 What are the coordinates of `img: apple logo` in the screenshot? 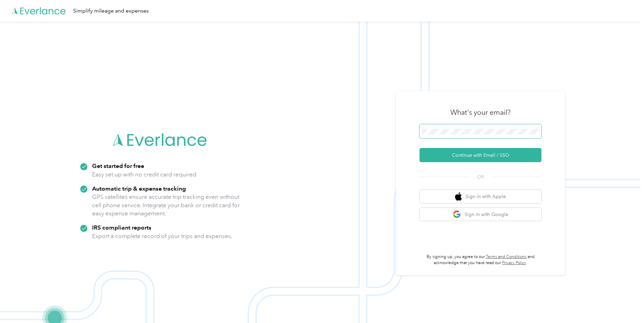 It's located at (458, 197).